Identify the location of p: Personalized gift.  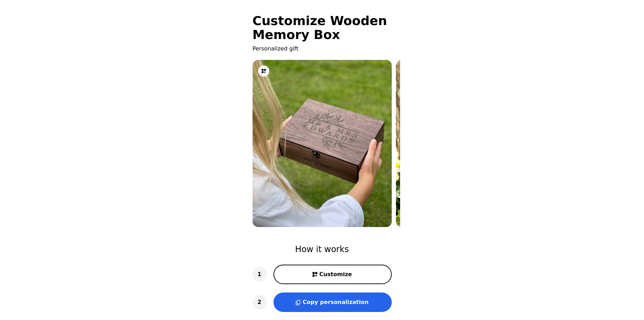
(322, 49).